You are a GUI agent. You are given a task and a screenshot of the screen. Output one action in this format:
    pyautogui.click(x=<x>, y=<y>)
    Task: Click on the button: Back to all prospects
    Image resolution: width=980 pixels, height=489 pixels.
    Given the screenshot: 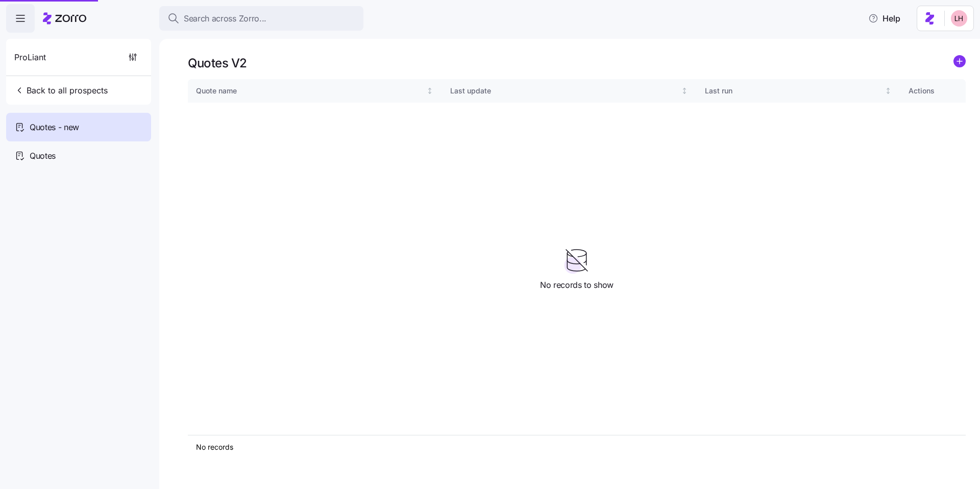 What is the action you would take?
    pyautogui.click(x=60, y=90)
    